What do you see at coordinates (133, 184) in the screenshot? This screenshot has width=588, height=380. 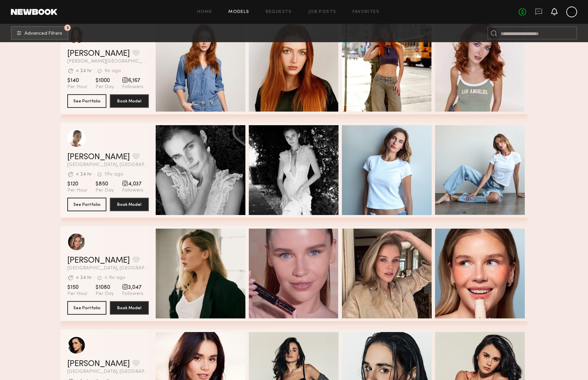 I see `span: 4,037` at bounding box center [133, 184].